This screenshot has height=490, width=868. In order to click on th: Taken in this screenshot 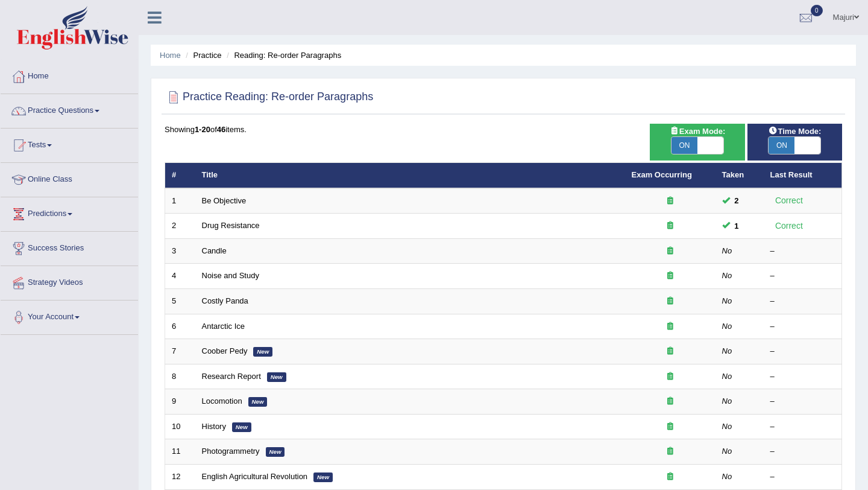, I will do `click(739, 175)`.